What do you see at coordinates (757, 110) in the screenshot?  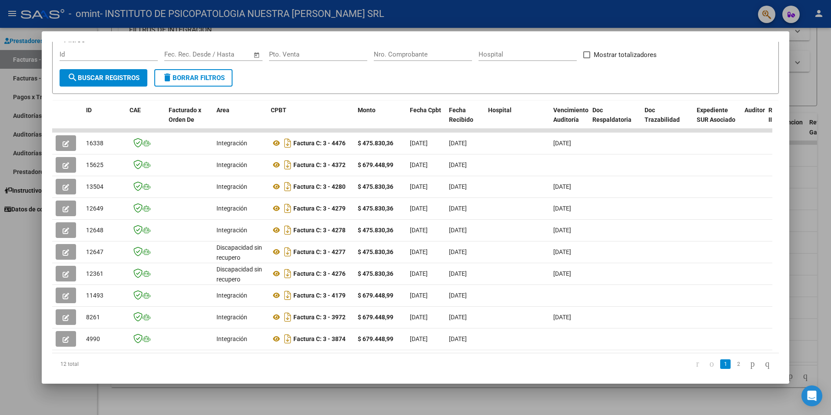 I see `span: Auditoria` at bounding box center [757, 110].